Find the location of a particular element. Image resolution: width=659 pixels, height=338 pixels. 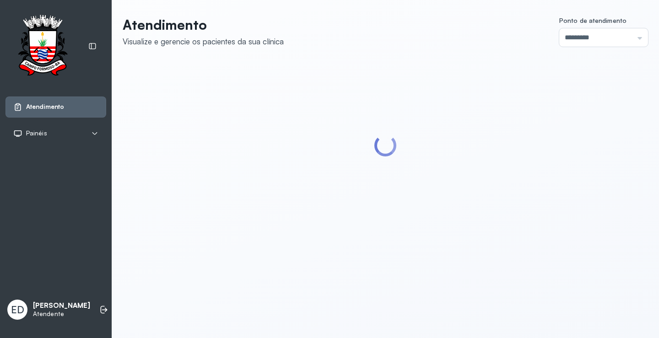

p: Atendimento is located at coordinates (203, 25).